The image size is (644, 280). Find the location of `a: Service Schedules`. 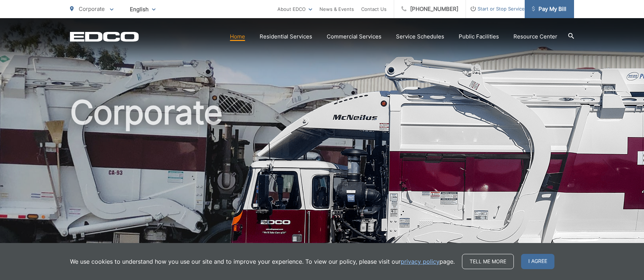

a: Service Schedules is located at coordinates (420, 37).